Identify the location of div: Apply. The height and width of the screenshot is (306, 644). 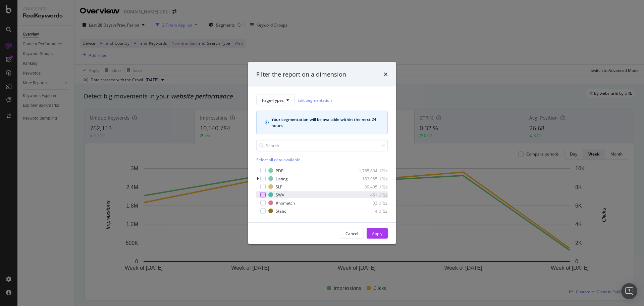
(377, 233).